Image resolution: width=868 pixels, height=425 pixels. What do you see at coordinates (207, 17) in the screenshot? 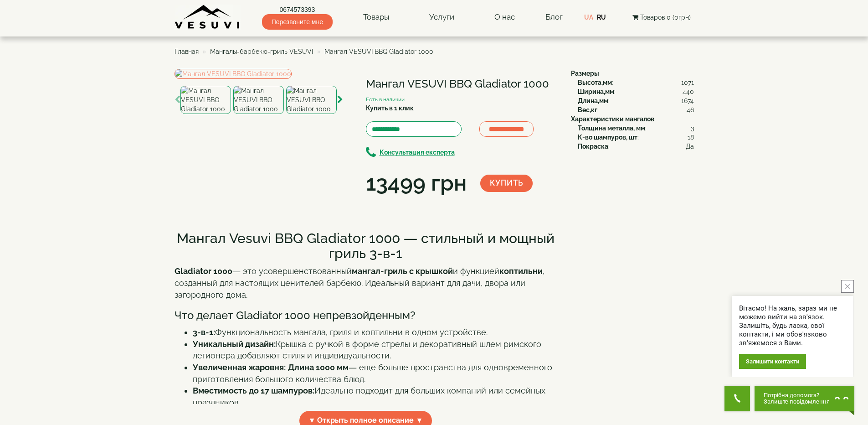
I see `img: Завод VESUVI` at bounding box center [207, 17].